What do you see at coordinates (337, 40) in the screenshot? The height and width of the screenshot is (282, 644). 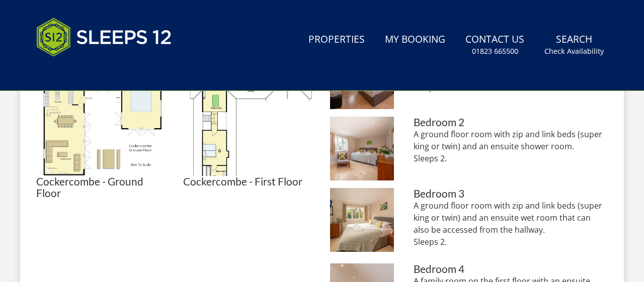 I see `a: Properties` at bounding box center [337, 40].